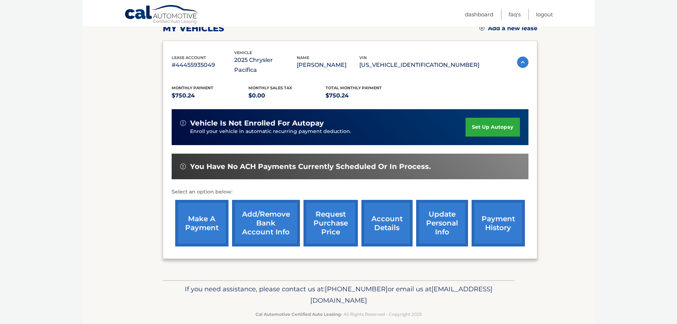  Describe the element at coordinates (202, 223) in the screenshot. I see `a: make a payment` at that location.